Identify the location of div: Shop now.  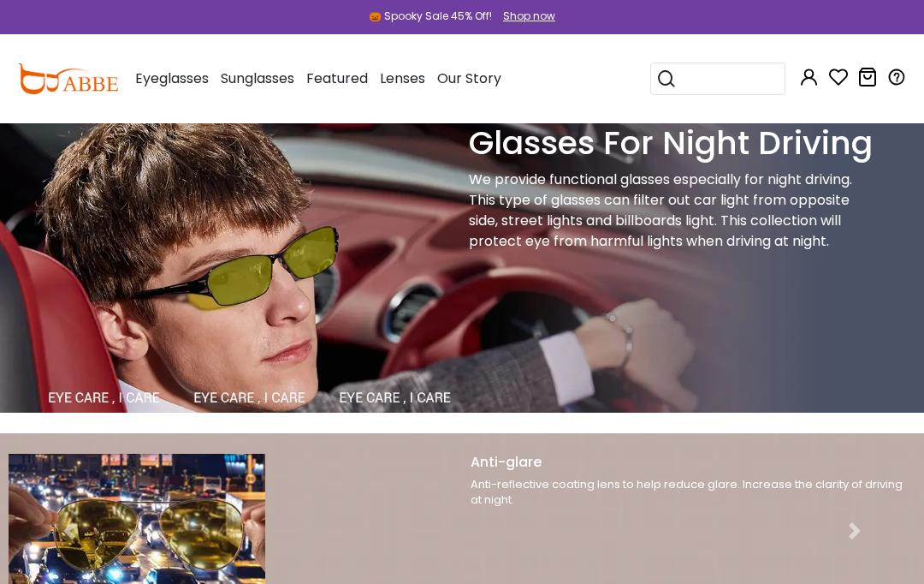
(529, 17).